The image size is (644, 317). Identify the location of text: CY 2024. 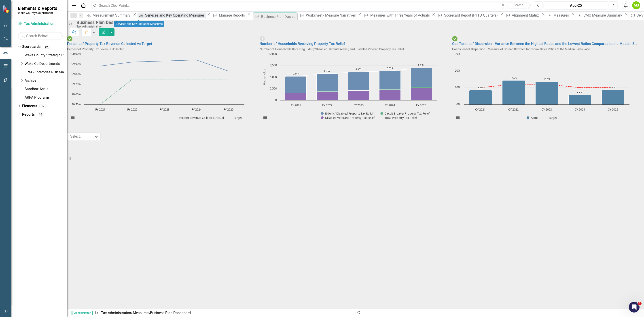
(580, 110).